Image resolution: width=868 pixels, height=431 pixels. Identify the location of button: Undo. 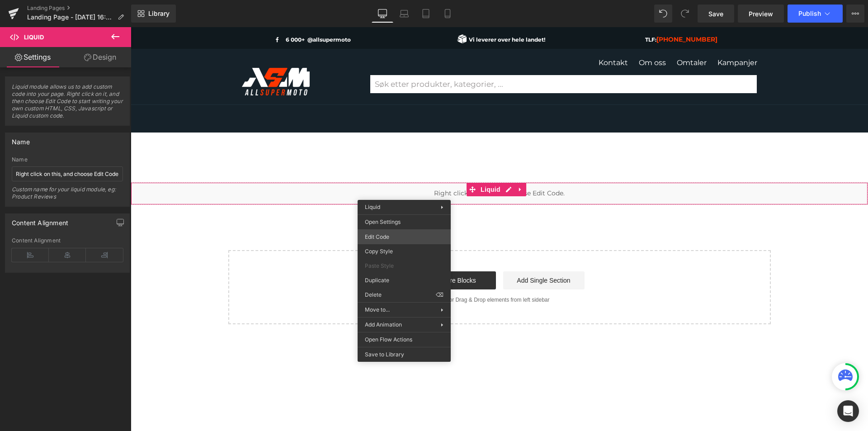
(663, 14).